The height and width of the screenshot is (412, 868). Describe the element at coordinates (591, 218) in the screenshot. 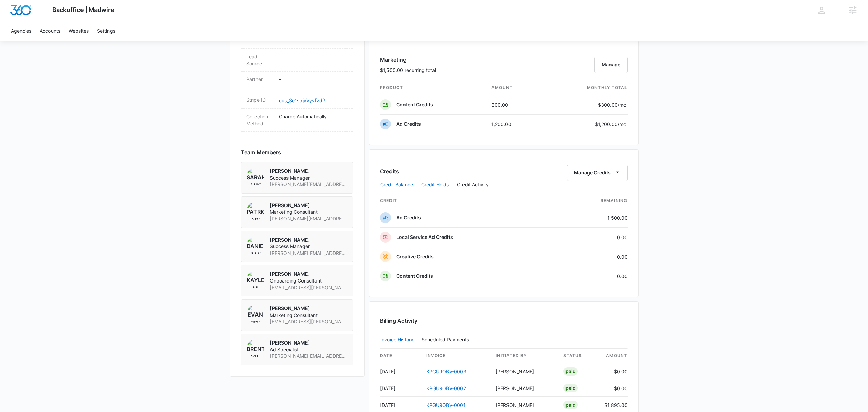

I see `td: 1,500.00` at that location.